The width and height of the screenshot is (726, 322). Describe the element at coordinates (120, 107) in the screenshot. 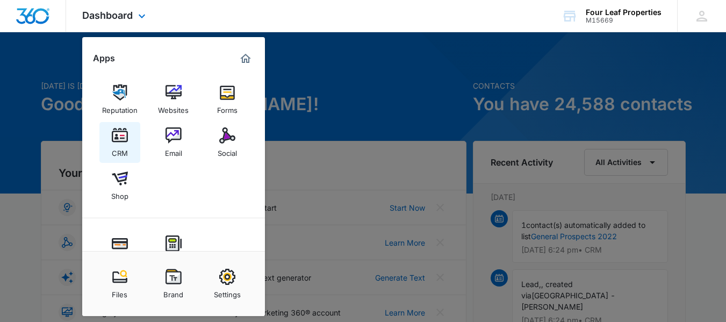

I see `div: Reputation` at that location.